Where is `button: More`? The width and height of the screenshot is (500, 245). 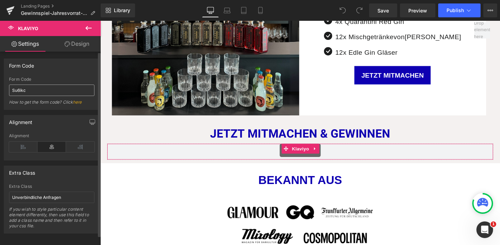
button: More is located at coordinates (490, 10).